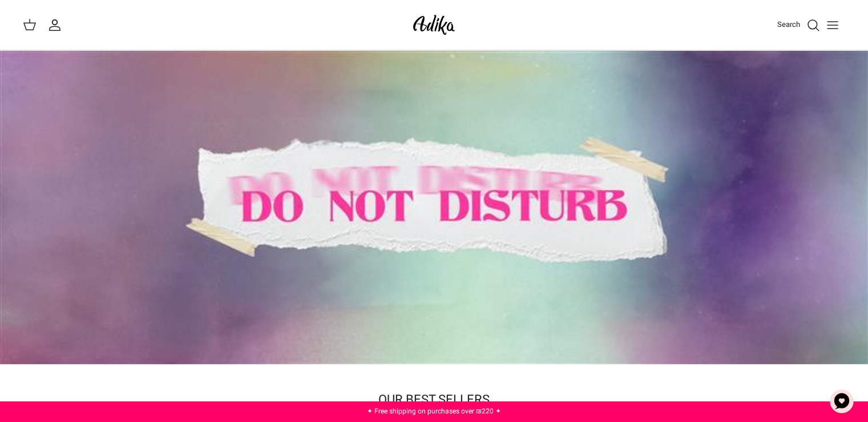 The width and height of the screenshot is (868, 422). I want to click on button: צ'אט, so click(842, 401).